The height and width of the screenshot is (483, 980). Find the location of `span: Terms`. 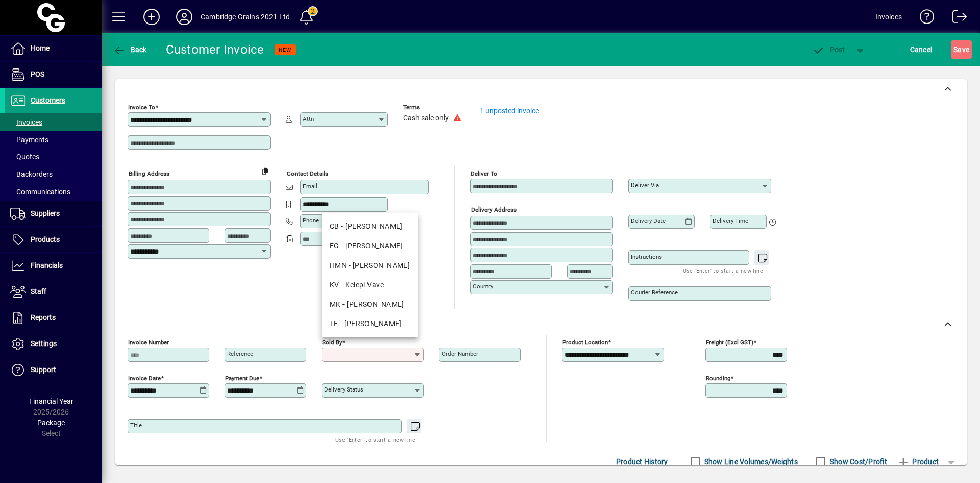

span: Terms is located at coordinates (434, 107).